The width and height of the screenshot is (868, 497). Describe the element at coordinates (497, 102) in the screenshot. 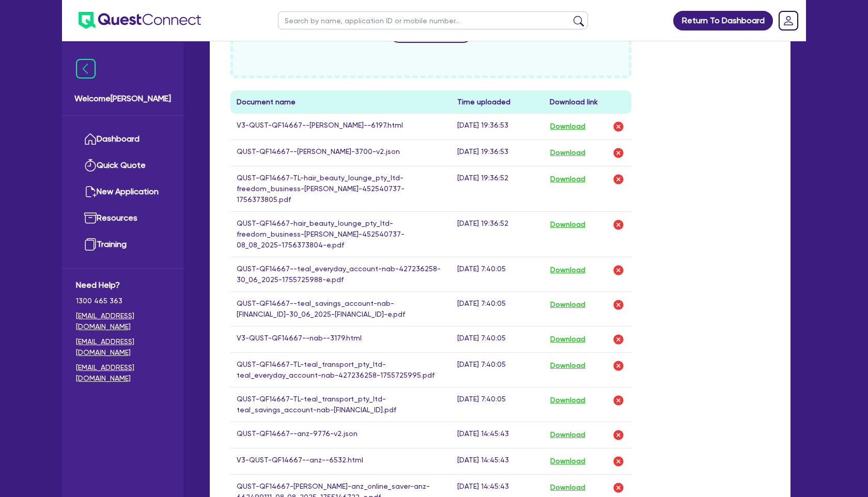

I see `th: Time uploaded` at that location.